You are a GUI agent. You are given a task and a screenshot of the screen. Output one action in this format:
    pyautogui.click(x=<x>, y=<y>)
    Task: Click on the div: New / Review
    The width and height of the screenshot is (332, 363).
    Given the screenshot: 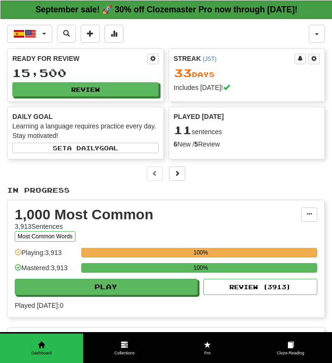 What is the action you would take?
    pyautogui.click(x=247, y=144)
    